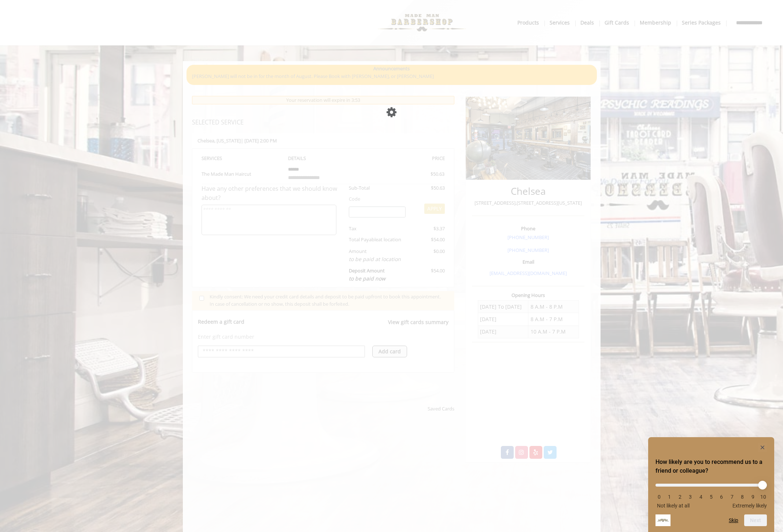 The height and width of the screenshot is (532, 783). I want to click on span: Not likely at all, so click(673, 506).